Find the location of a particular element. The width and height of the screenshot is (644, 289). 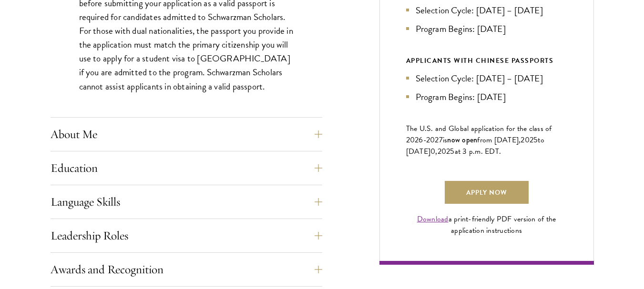

span: at 3 p.m. EDT. is located at coordinates (479, 152).